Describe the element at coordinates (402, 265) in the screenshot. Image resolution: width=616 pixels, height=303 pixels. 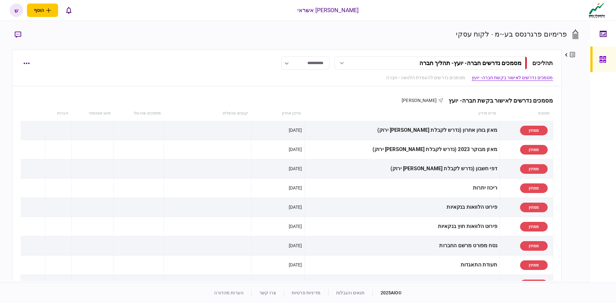
I see `div: תעודת התאגדות` at that location.